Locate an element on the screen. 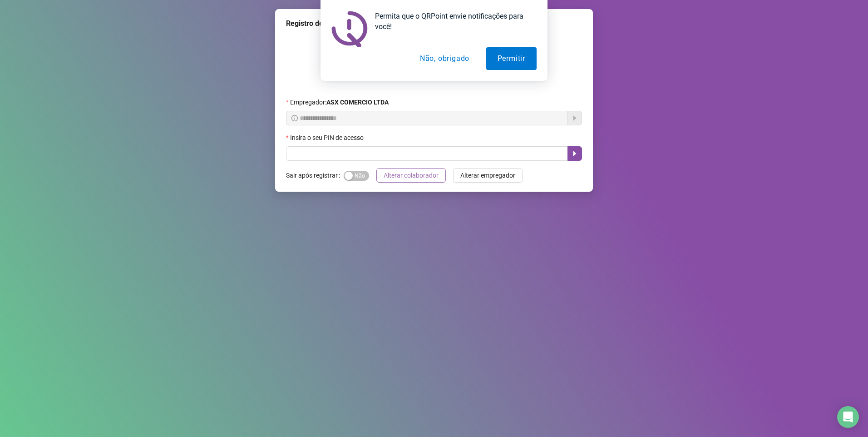 The height and width of the screenshot is (437, 868). div: Permita que o QRPoint envie notificações para você! is located at coordinates (452, 22).